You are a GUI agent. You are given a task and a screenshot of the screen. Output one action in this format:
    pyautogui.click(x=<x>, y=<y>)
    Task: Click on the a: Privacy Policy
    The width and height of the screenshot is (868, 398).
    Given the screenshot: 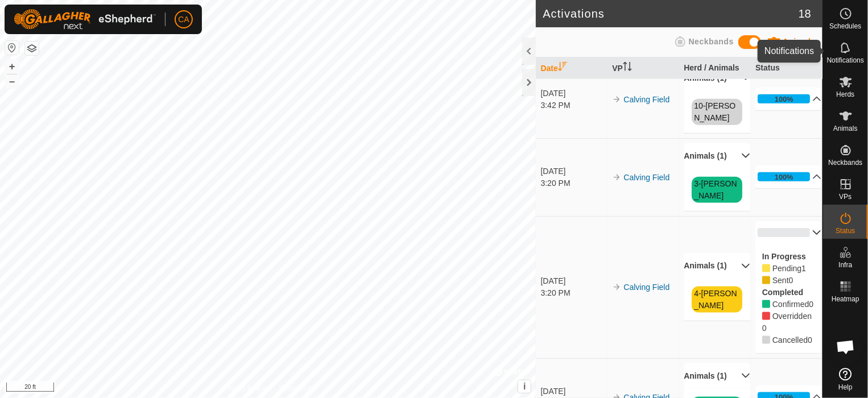 What is the action you would take?
    pyautogui.click(x=244, y=389)
    